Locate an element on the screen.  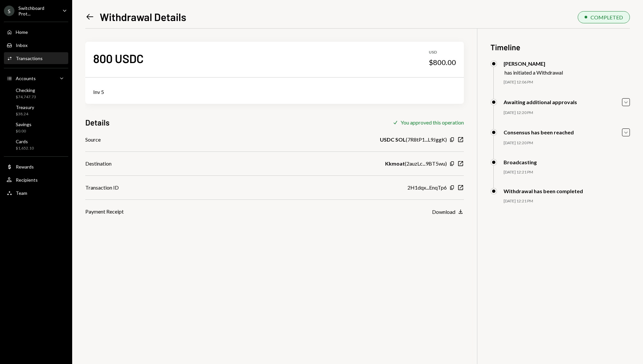
div: Consensus has been reached is located at coordinates (539, 132).